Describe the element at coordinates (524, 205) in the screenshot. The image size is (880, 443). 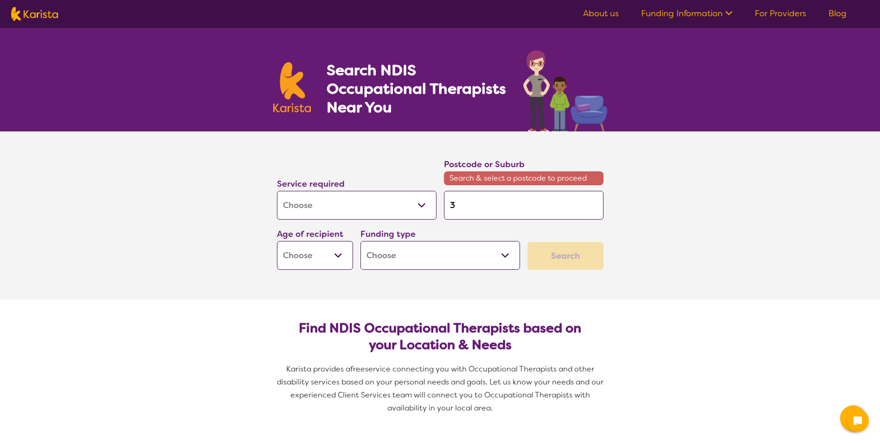
I see `input: Type` at that location.